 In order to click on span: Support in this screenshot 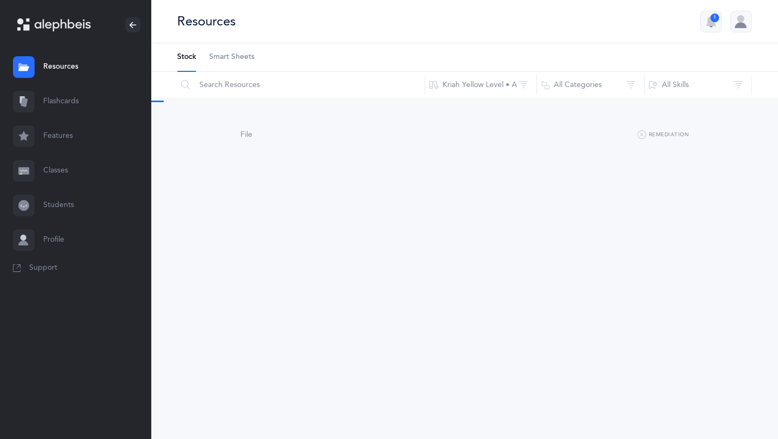, I will do `click(43, 268)`.